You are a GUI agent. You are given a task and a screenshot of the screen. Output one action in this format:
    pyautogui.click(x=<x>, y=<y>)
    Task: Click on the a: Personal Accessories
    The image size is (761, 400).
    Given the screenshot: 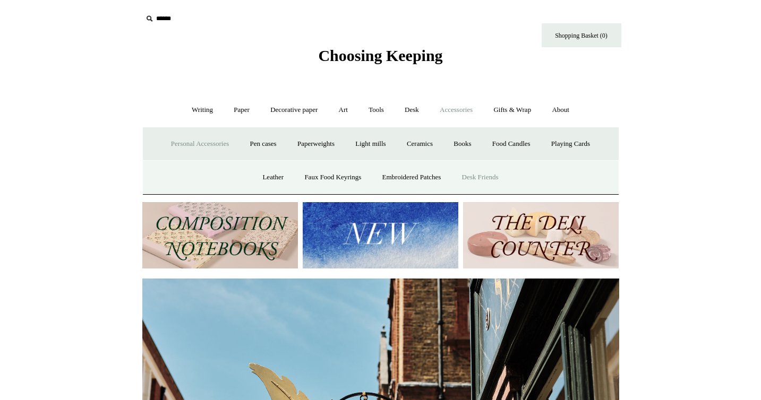 What is the action you would take?
    pyautogui.click(x=200, y=144)
    